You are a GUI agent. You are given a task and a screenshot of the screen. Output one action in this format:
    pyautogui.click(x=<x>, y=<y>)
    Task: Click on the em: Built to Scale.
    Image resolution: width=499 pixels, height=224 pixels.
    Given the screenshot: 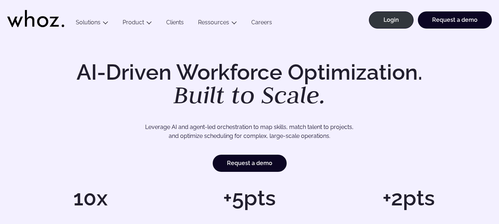 What is the action you would take?
    pyautogui.click(x=249, y=95)
    